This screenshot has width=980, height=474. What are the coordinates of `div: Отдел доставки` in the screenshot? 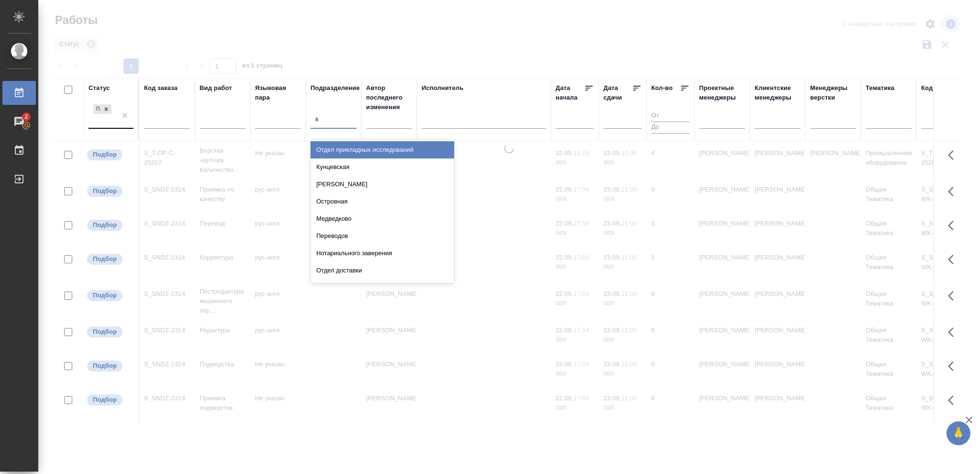 It's located at (382, 271).